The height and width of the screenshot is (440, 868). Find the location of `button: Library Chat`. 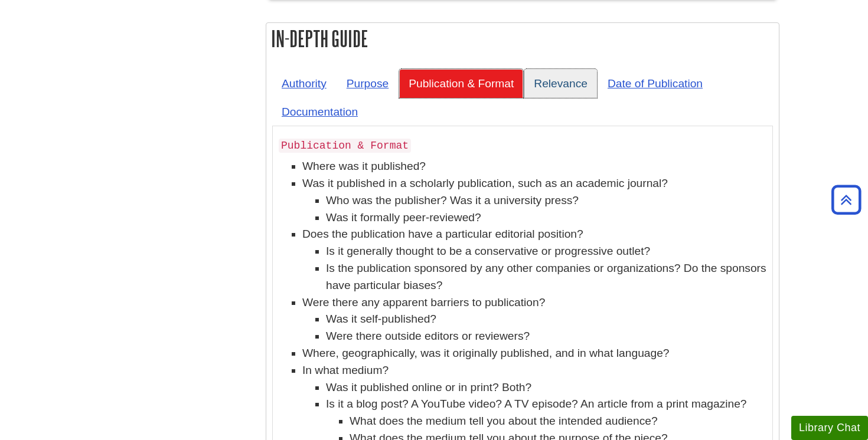

button: Library Chat is located at coordinates (830, 427).